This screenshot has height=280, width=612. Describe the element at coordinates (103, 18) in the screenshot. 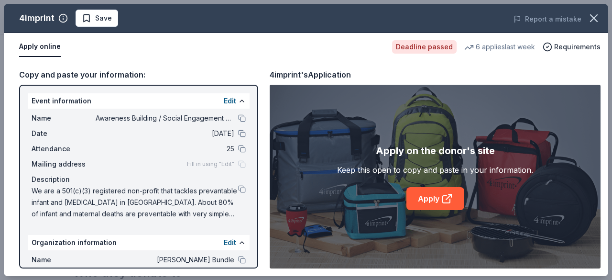

I see `span: Save` at that location.